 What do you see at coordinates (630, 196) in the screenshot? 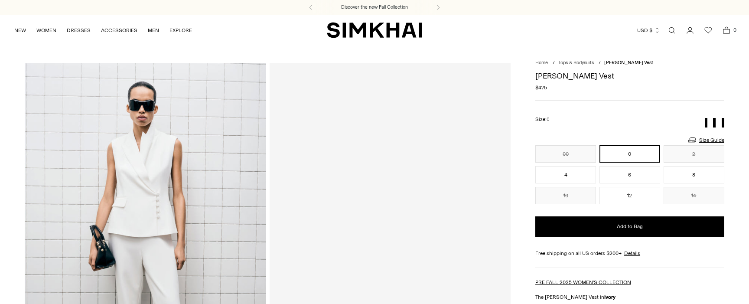
I see `button: 12` at bounding box center [630, 196].